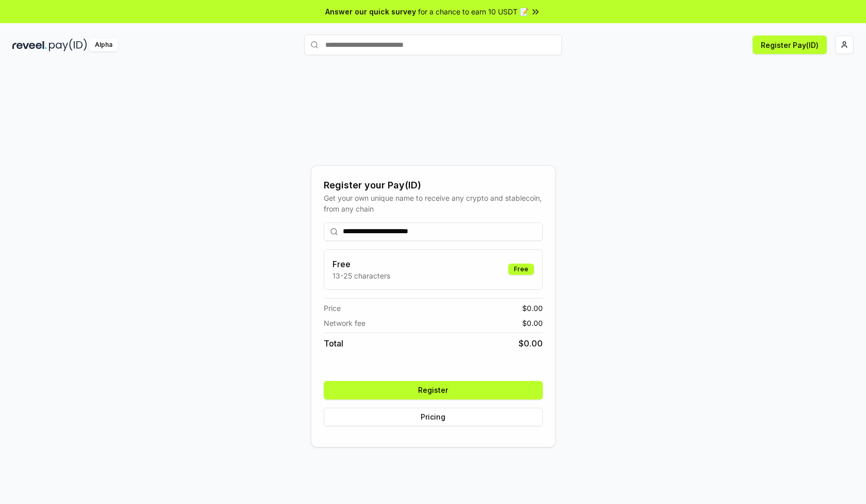 The height and width of the screenshot is (504, 866). I want to click on div: Free, so click(521, 269).